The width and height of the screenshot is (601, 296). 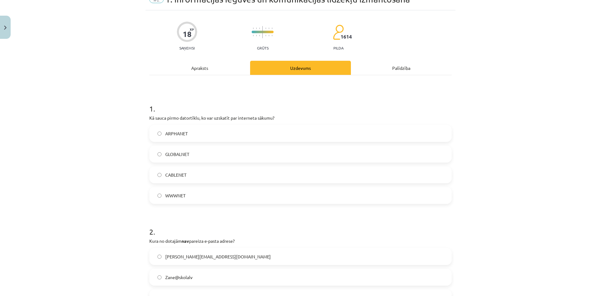 I want to click on div: 18, so click(x=187, y=34).